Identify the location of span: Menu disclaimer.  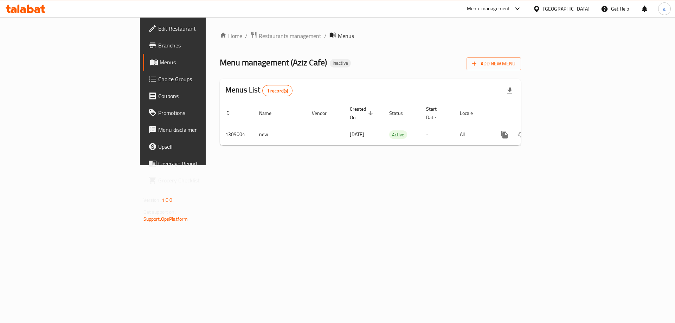
(202, 130).